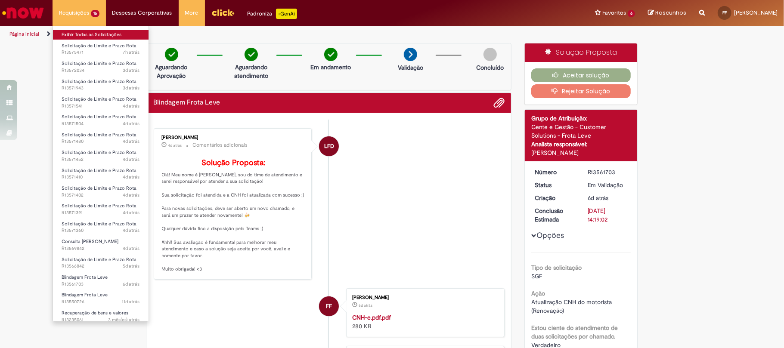  Describe the element at coordinates (581, 53) in the screenshot. I see `div: Solução Proposta` at that location.